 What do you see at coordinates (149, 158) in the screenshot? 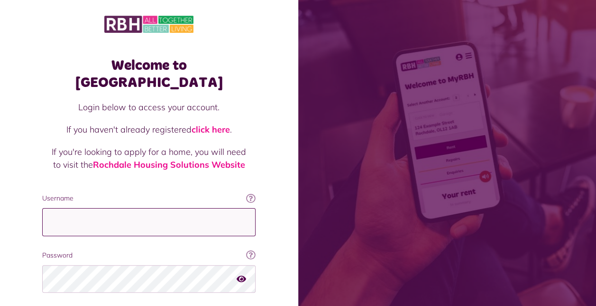
I see `p: If you're looking to apply for a home, you will need to visit the` at bounding box center [149, 158].